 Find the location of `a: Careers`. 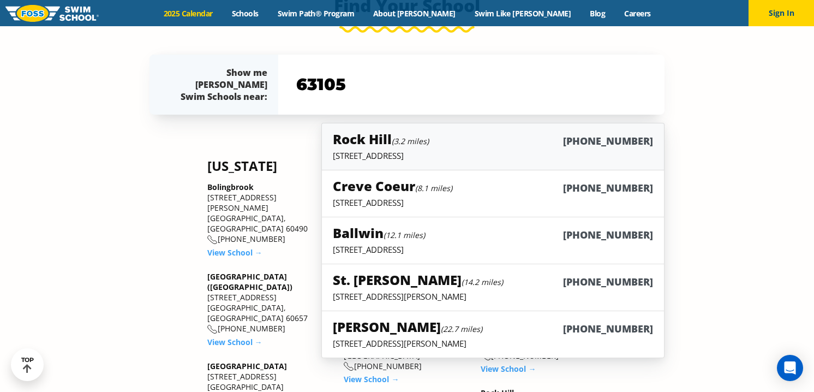

a: Careers is located at coordinates (637, 13).